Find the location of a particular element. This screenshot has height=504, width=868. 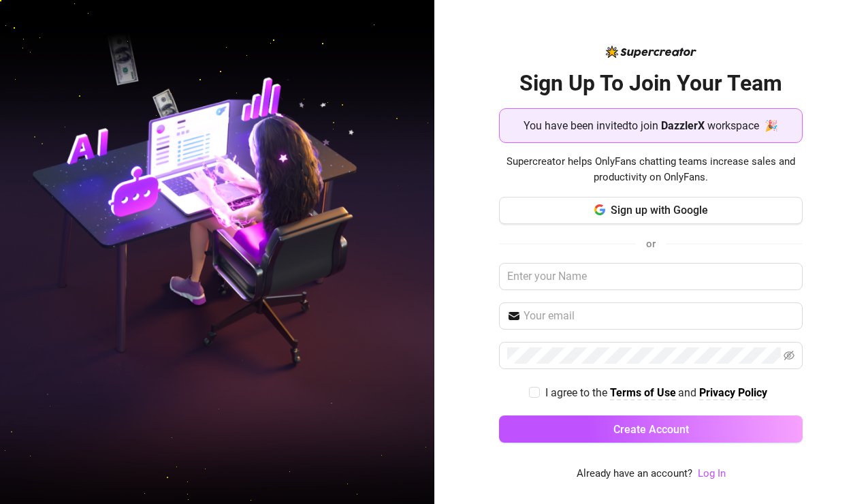

span: Create Account is located at coordinates (651, 429).